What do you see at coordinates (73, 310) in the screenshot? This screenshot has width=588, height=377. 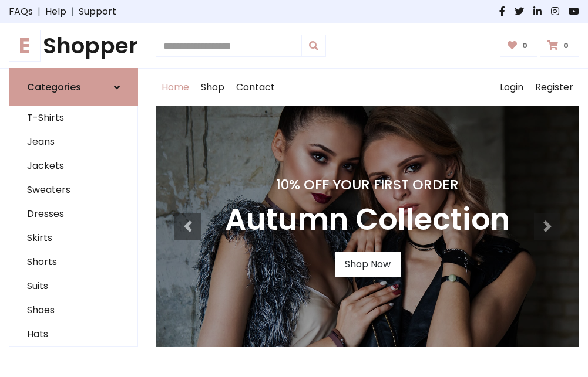 I see `a: Shoes` at bounding box center [73, 310].